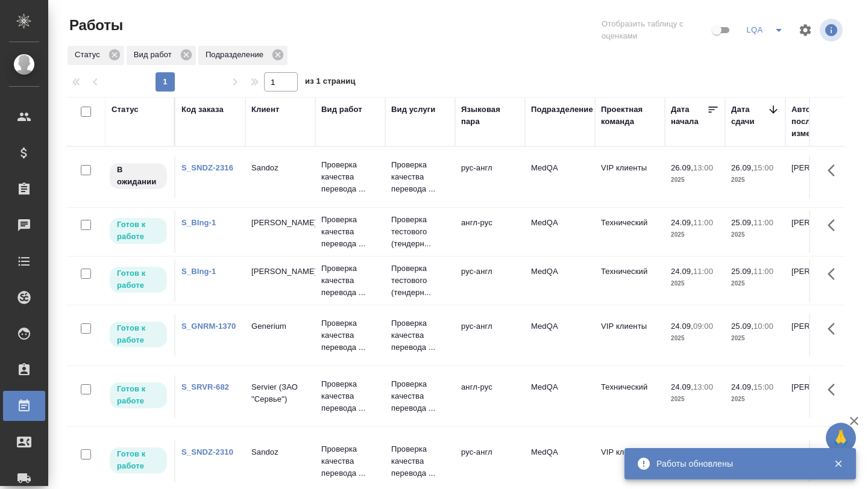 The height and width of the screenshot is (489, 868). I want to click on div: Код заказа, so click(203, 110).